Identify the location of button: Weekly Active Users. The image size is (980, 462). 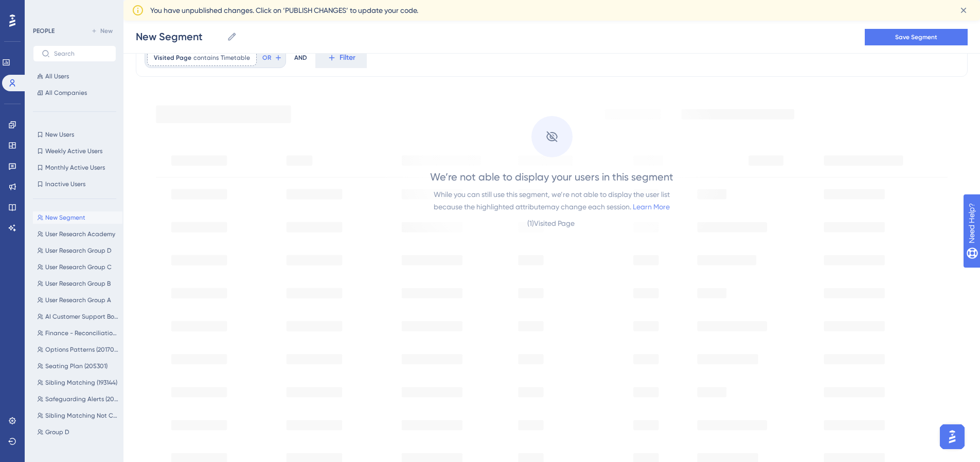
(74, 151).